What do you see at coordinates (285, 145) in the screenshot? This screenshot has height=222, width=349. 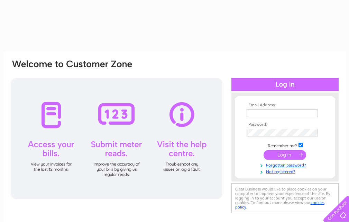 I see `td: Remember me?` at bounding box center [285, 145].